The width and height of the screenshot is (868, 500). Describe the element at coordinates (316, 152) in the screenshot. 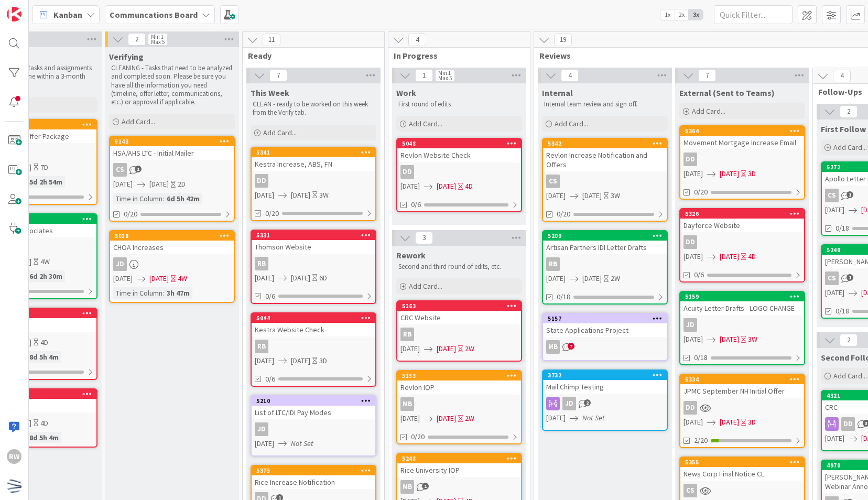

I see `div: 5341` at that location.